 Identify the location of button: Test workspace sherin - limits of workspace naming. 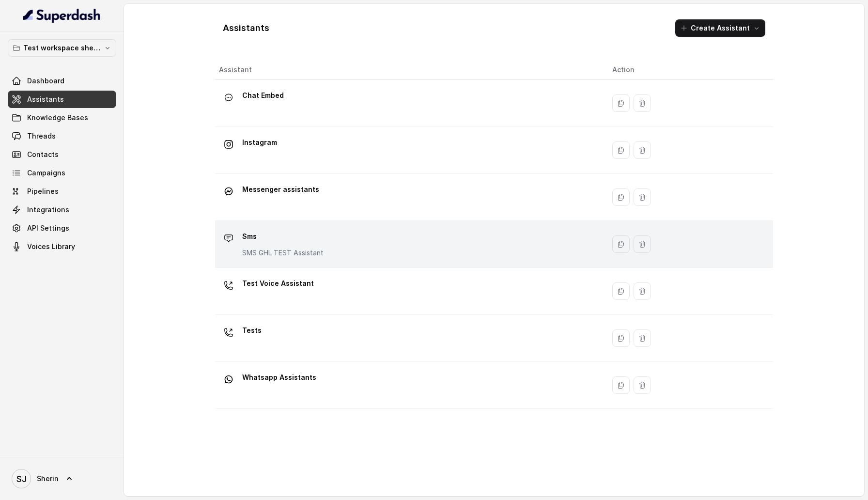
(62, 48).